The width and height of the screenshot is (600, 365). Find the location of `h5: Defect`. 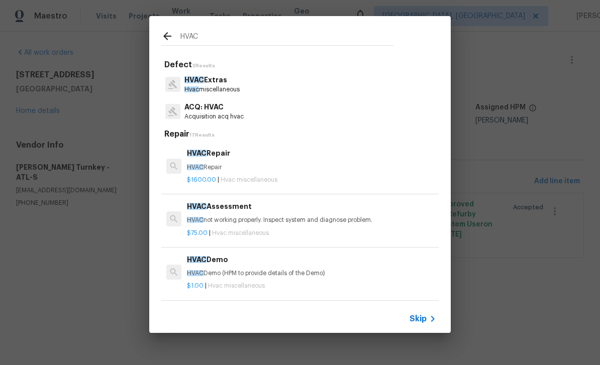

h5: Defect is located at coordinates (302, 65).